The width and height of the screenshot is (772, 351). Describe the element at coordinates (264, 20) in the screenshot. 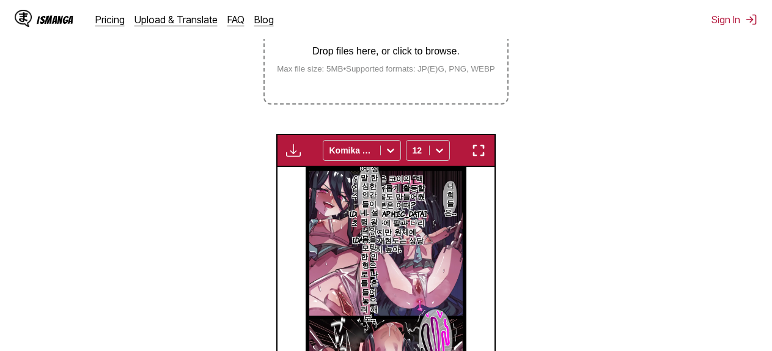

I see `a: Blog` at that location.